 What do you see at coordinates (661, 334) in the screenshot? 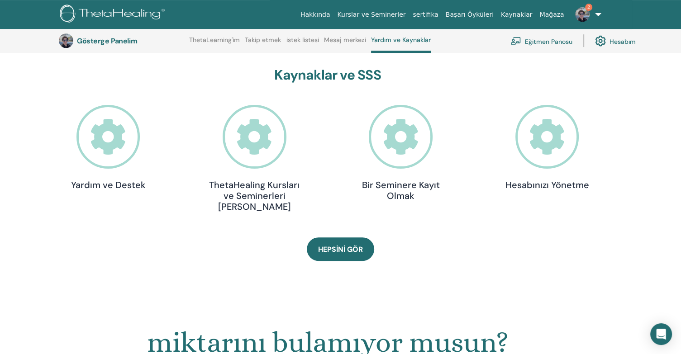
I see `div: Open Intercom Messenger` at bounding box center [661, 334].